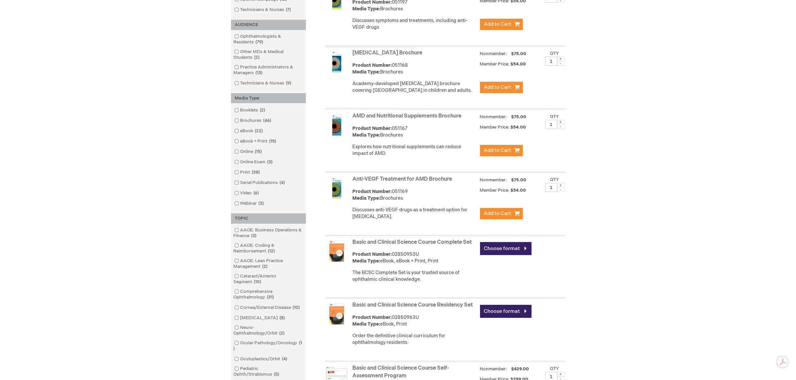 The height and width of the screenshot is (380, 796). Describe the element at coordinates (268, 233) in the screenshot. I see `a: AAOE: Business Operations & Finance3` at that location.